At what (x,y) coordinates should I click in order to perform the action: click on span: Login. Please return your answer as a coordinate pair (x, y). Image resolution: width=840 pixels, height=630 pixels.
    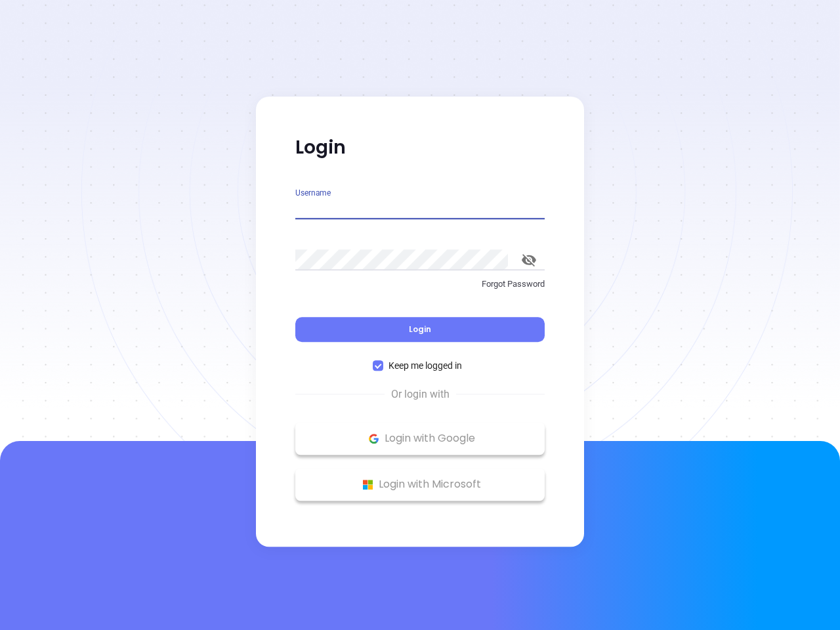
    Looking at the image, I should click on (420, 328).